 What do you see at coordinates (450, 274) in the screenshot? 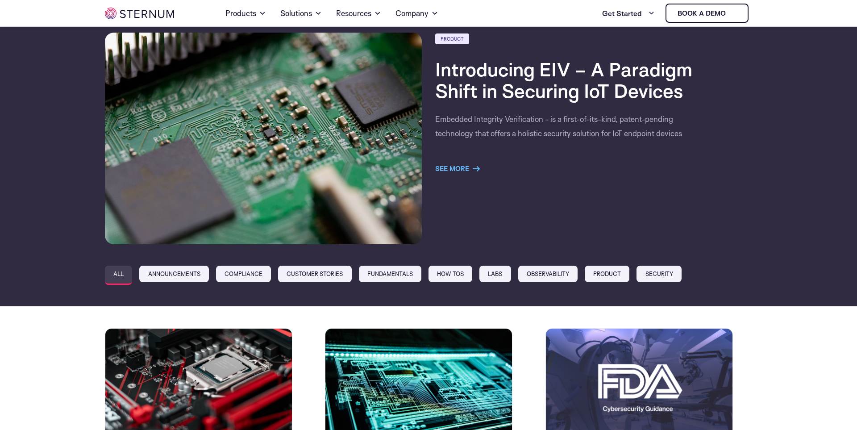
I see `a: How Tos` at bounding box center [450, 274].